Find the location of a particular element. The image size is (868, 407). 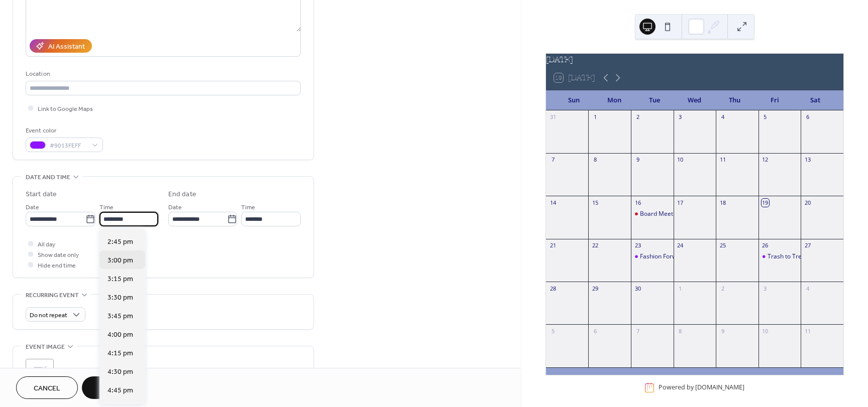

span: #9013FEFF is located at coordinates (68, 145).